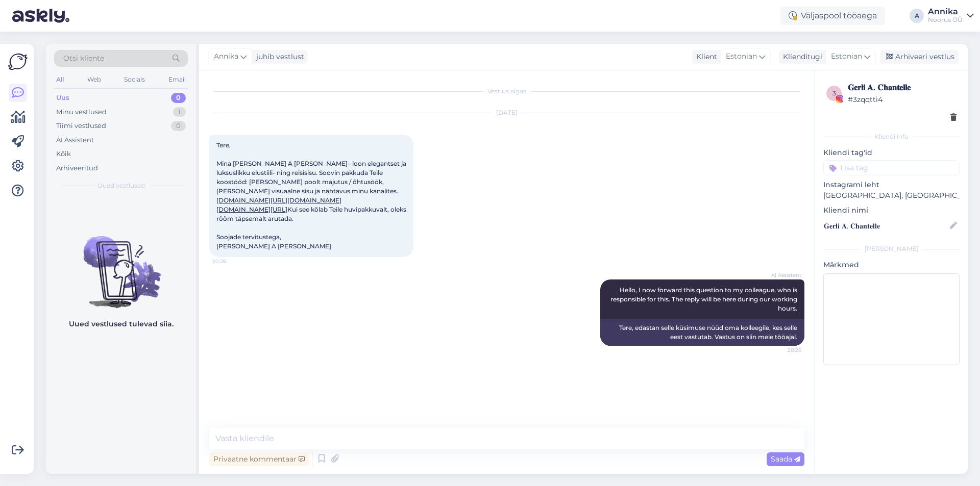  I want to click on div: Kõik, so click(64, 154).